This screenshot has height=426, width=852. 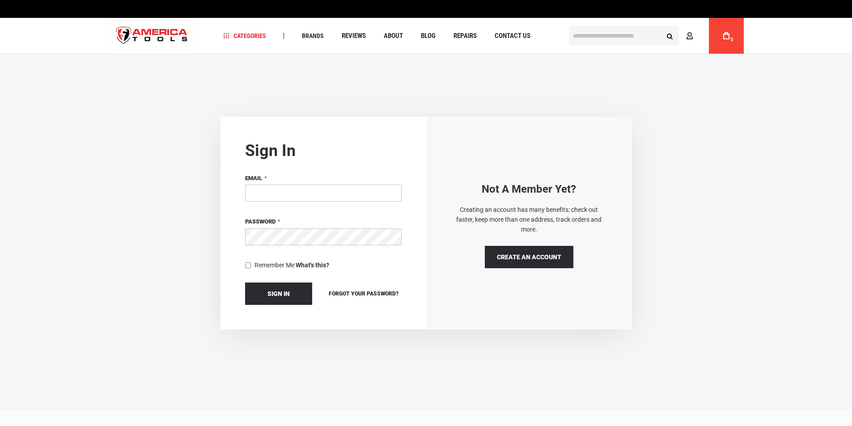 What do you see at coordinates (313, 36) in the screenshot?
I see `span: Brands` at bounding box center [313, 36].